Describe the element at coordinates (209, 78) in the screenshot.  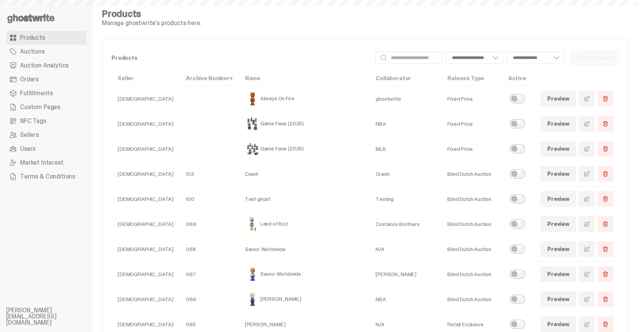
I see `a: Archive Number▾` at that location.